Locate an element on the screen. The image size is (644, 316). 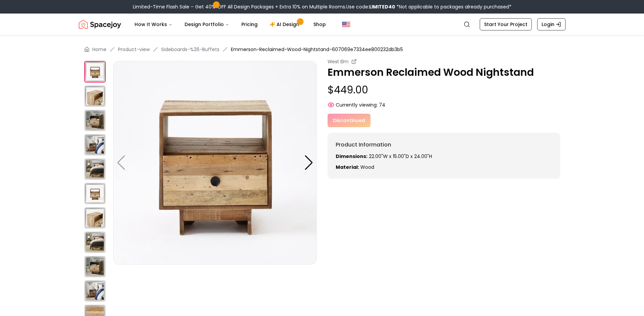
a: Shop is located at coordinates (320, 24).